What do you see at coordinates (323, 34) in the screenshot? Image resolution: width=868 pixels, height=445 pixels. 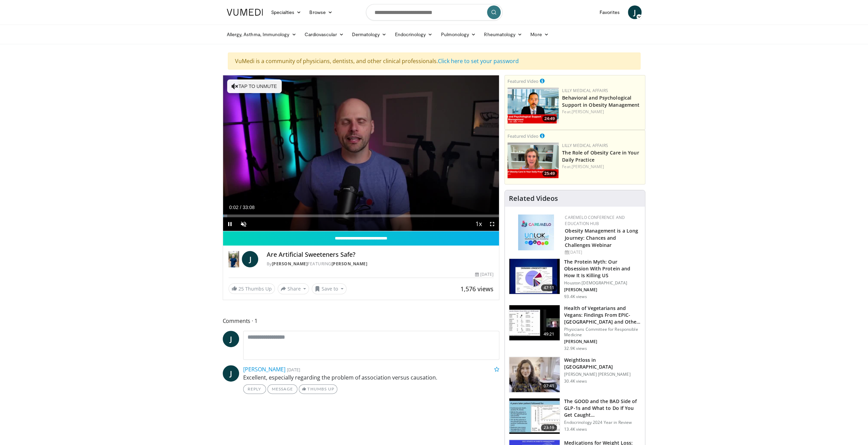 I see `a: Cardiovascular` at bounding box center [323, 34].